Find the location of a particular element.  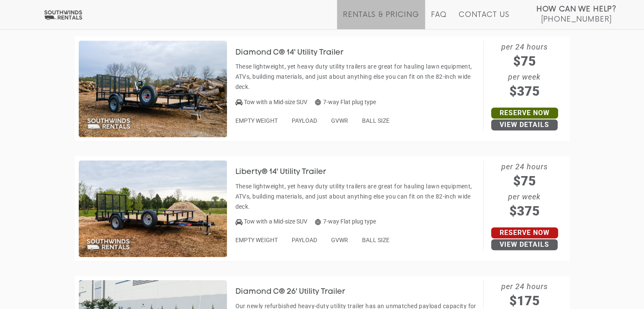

a: Liberty® 14' Utility Trailer is located at coordinates (287, 172).